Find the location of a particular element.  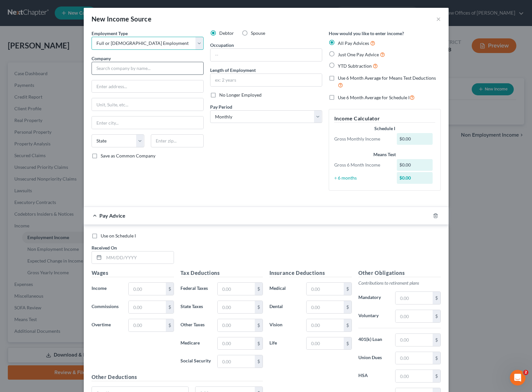

div: New Income Source is located at coordinates (122, 19).